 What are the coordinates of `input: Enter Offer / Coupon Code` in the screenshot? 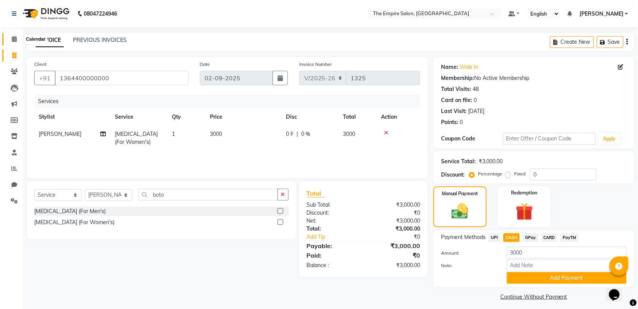 It's located at (550, 138).